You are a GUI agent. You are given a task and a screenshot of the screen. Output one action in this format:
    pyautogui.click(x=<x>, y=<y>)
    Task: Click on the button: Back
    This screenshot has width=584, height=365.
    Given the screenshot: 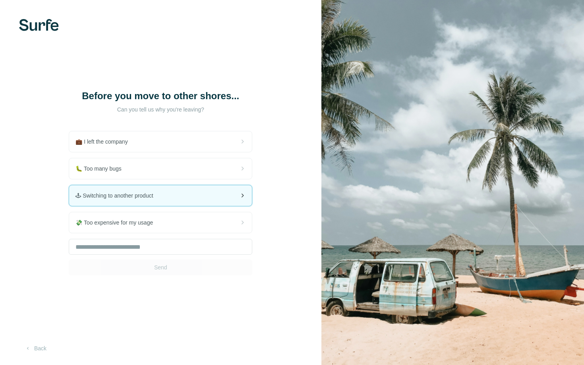 What is the action you would take?
    pyautogui.click(x=35, y=349)
    